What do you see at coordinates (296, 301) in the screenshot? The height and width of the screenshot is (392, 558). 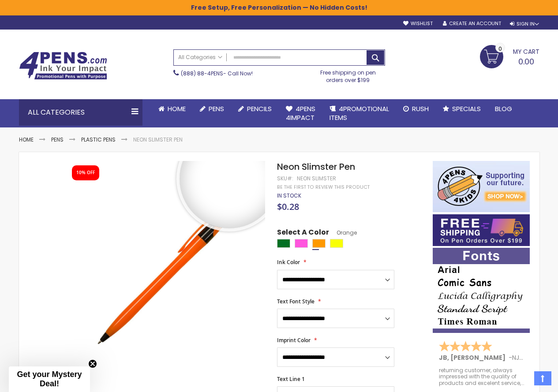 I see `span: Text Font Style` at bounding box center [296, 301].